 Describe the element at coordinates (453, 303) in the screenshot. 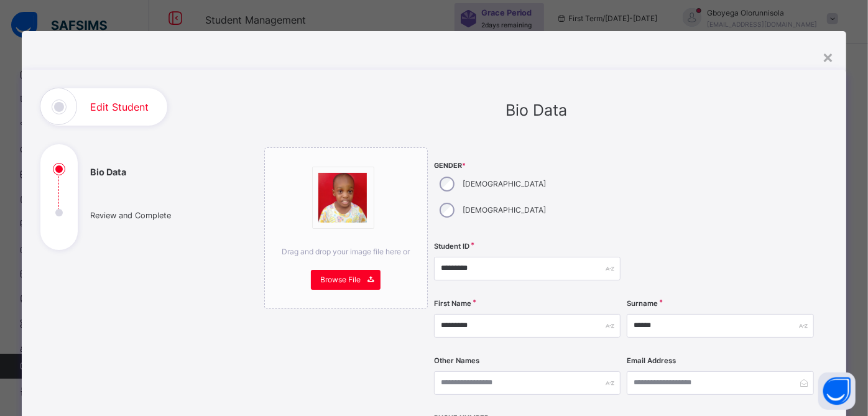

I see `label: First Name` at that location.